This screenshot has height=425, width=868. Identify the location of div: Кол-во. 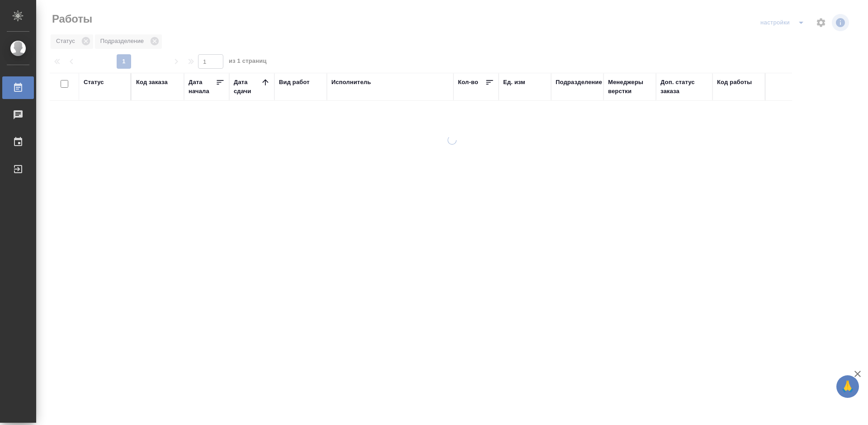
(468, 82).